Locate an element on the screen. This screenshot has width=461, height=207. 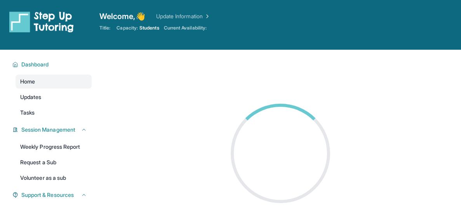
a: Home is located at coordinates (54, 82).